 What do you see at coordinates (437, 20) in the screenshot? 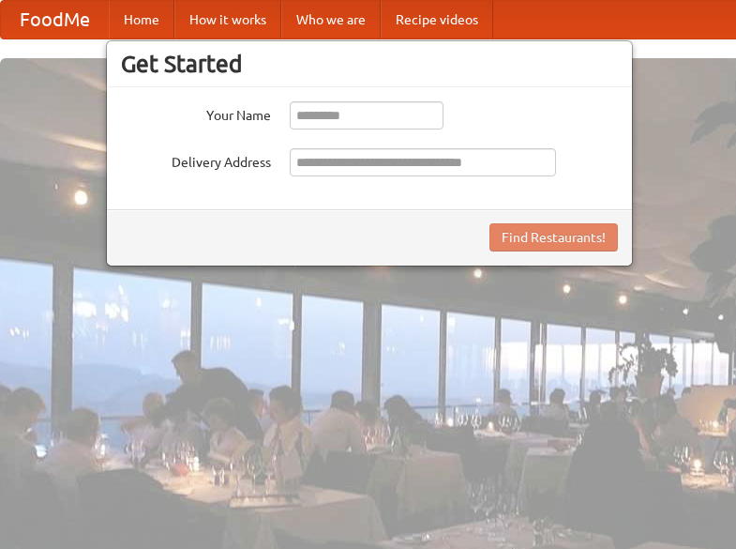
I see `a: Recipe videos` at bounding box center [437, 20].